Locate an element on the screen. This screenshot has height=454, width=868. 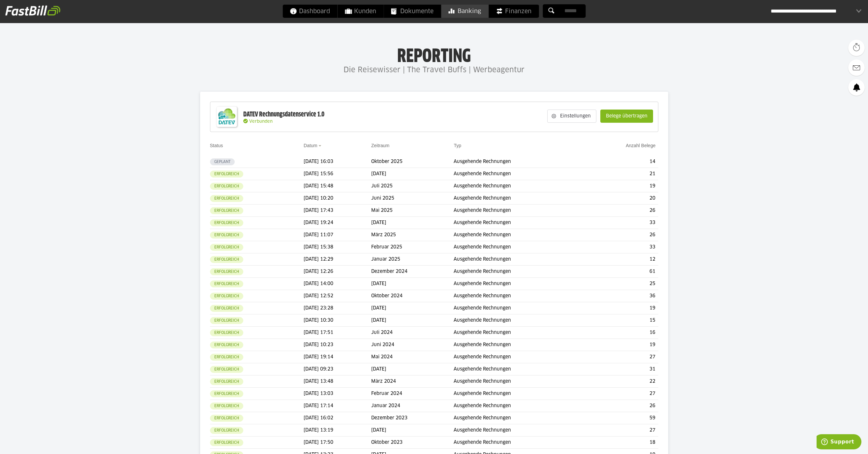
td: Juni 2025 is located at coordinates (412, 198).